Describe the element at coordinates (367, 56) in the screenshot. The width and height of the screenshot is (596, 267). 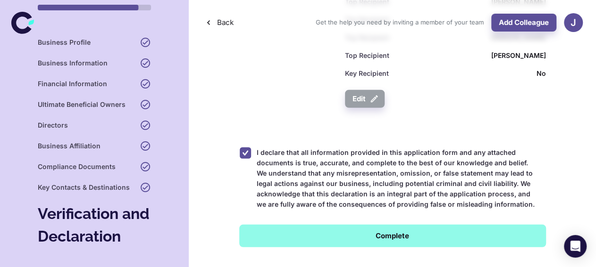
I see `h6: Top Recipient` at that location.